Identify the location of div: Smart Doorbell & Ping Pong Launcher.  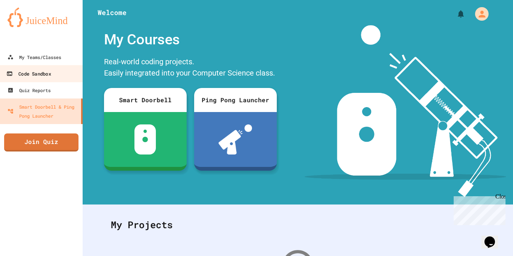
(43, 111).